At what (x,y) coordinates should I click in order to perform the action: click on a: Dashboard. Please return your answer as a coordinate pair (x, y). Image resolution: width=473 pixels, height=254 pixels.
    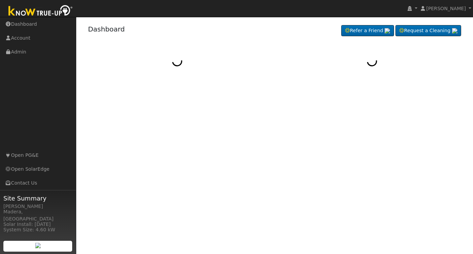
    Looking at the image, I should click on (106, 29).